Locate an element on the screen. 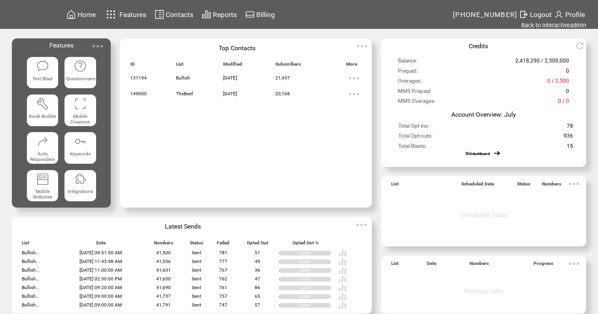 The height and width of the screenshot is (314, 598). span: 41,690 is located at coordinates (163, 288).